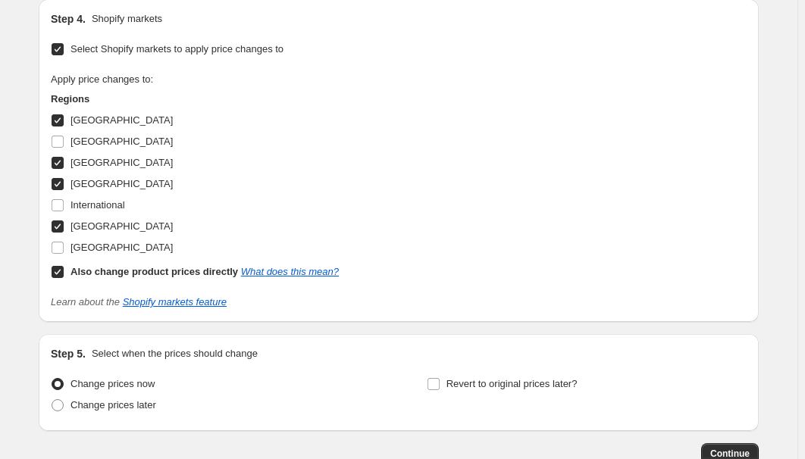 This screenshot has height=459, width=805. What do you see at coordinates (290, 271) in the screenshot?
I see `a: What does this mean?` at bounding box center [290, 271].